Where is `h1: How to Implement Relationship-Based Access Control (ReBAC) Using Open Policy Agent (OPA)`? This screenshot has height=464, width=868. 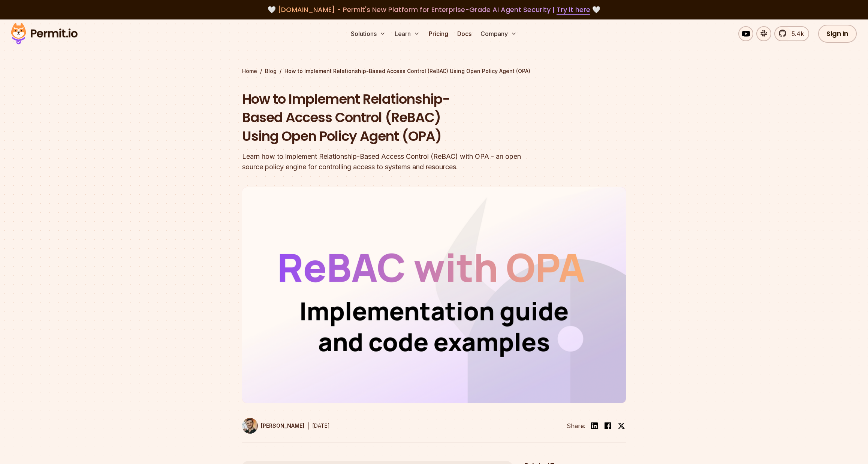 h1: How to Implement Relationship-Based Access Control (ReBAC) Using Open Policy Agent (OPA) is located at coordinates (386, 118).